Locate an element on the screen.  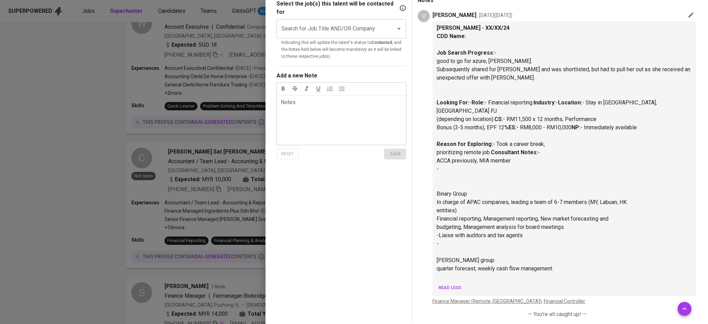
span: ES: is located at coordinates (512, 127).